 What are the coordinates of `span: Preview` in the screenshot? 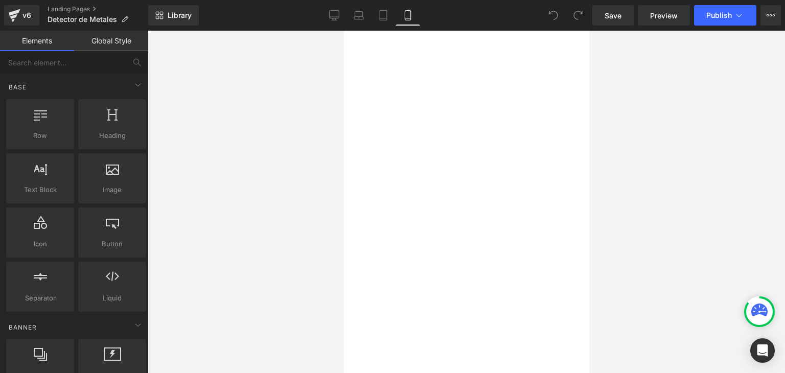 It's located at (664, 15).